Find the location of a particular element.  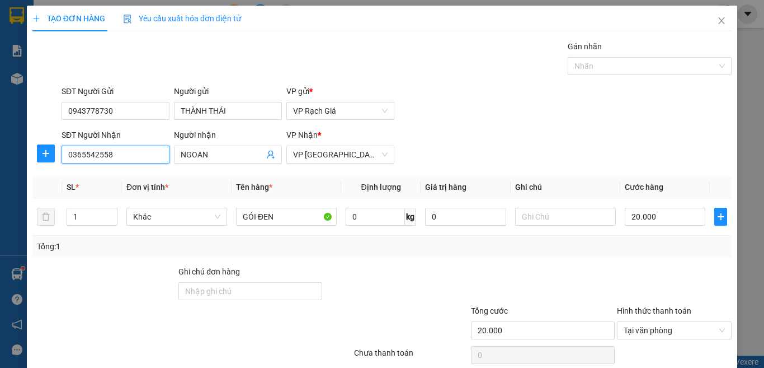

input: 0 is located at coordinates (466, 217).